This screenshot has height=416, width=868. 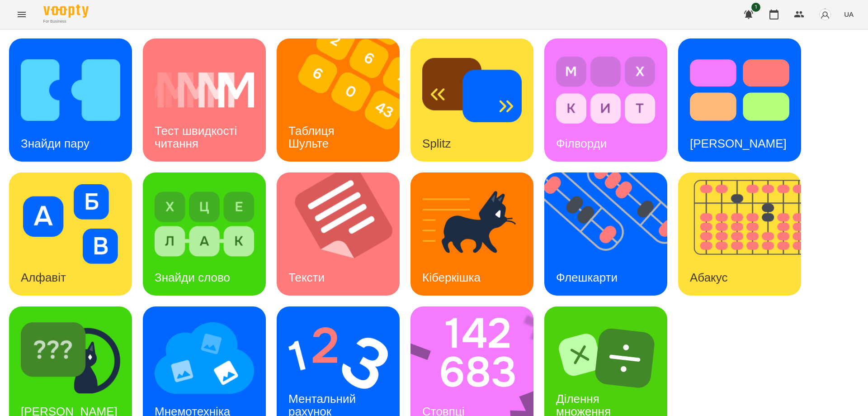 What do you see at coordinates (472, 90) in the screenshot?
I see `img: Splitz` at bounding box center [472, 90].